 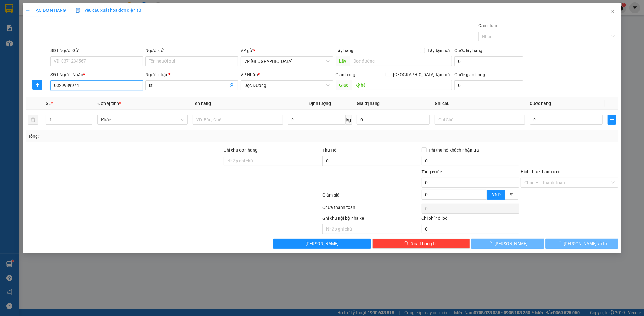 What do you see at coordinates (48, 103) in the screenshot?
I see `span: SL` at bounding box center [48, 103].